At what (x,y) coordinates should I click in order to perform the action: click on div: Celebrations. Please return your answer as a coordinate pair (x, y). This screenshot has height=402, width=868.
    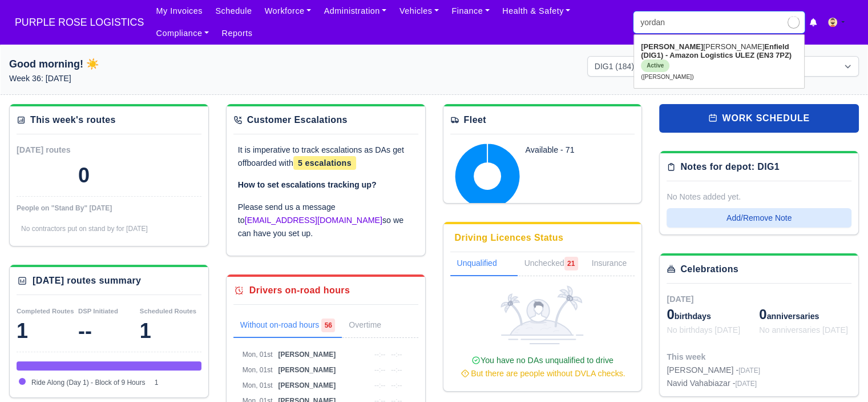
    Looking at the image, I should click on (710, 269).